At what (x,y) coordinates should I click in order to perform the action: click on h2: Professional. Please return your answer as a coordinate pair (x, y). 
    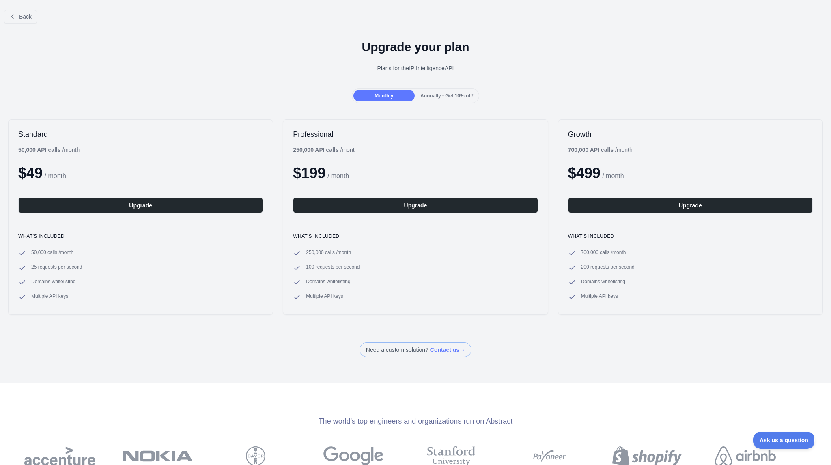
    Looking at the image, I should click on (415, 134).